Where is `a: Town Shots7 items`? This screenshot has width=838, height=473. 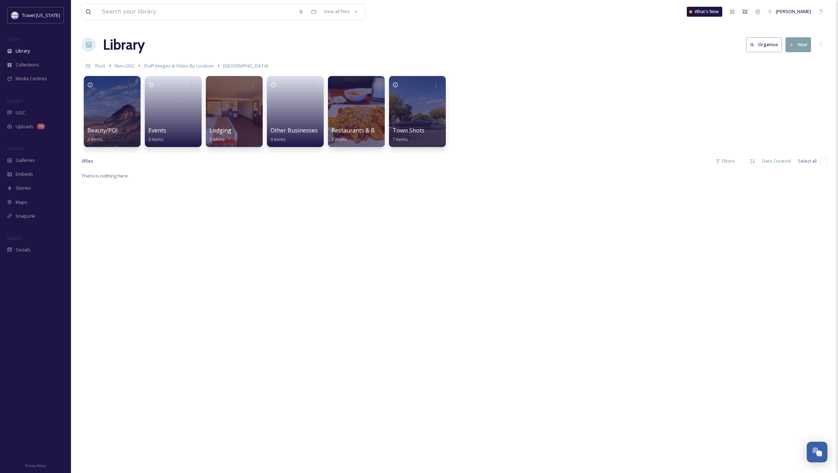 a: Town Shots7 items is located at coordinates (409, 135).